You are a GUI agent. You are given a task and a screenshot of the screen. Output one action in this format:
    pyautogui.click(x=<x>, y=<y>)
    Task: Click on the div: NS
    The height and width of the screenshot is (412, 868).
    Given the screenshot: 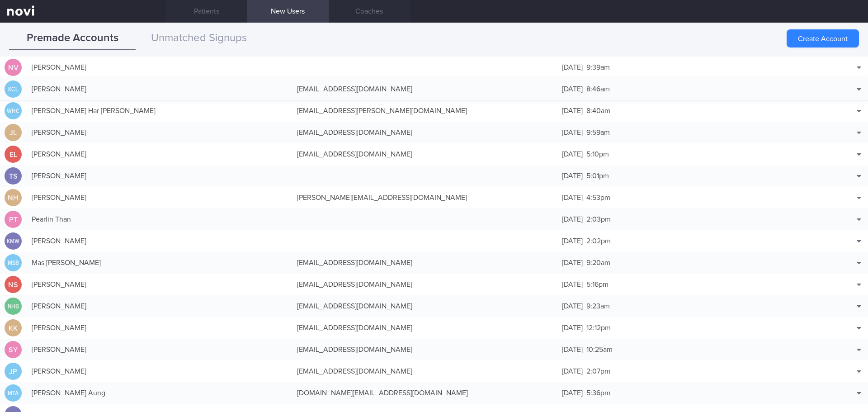 What is the action you would take?
    pyautogui.click(x=13, y=284)
    